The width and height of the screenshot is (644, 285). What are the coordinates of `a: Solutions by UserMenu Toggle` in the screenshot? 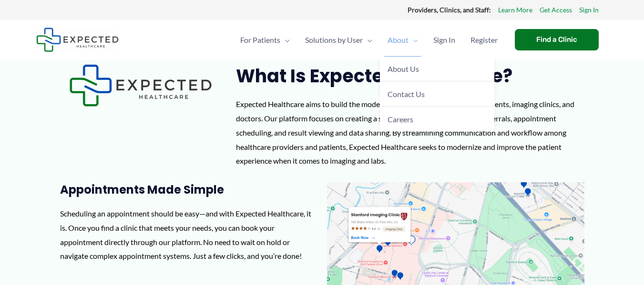 It's located at (339, 40).